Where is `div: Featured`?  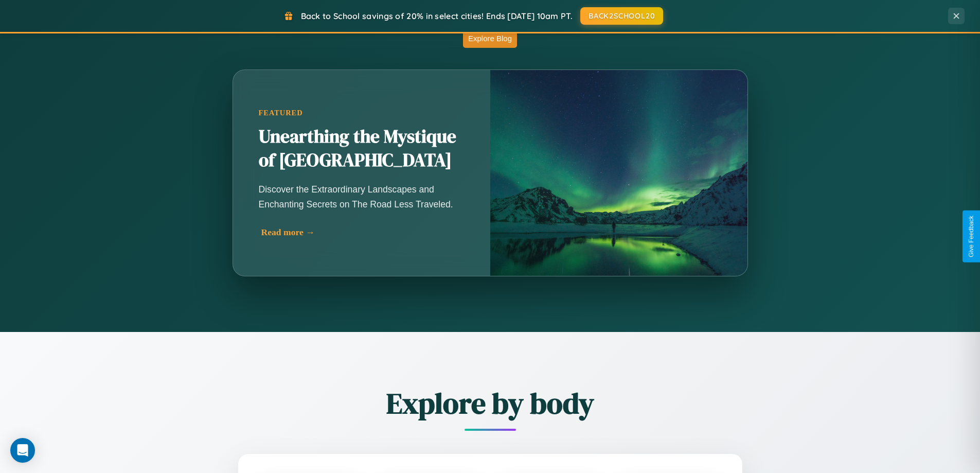 div: Featured is located at coordinates (362, 113).